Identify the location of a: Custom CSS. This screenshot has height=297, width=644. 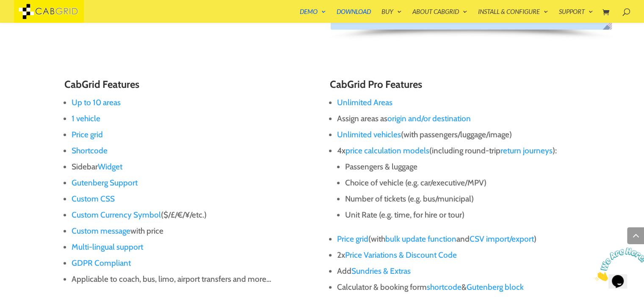
(93, 198).